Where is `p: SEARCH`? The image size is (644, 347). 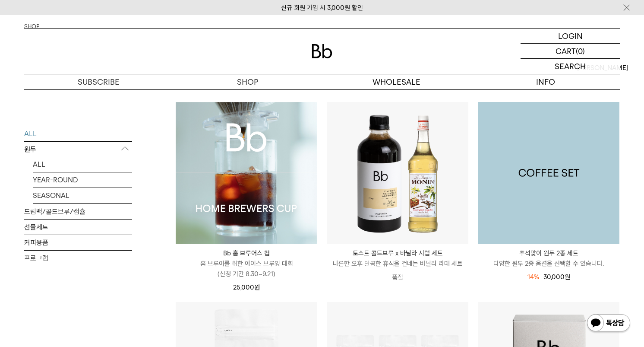 p: SEARCH is located at coordinates (570, 66).